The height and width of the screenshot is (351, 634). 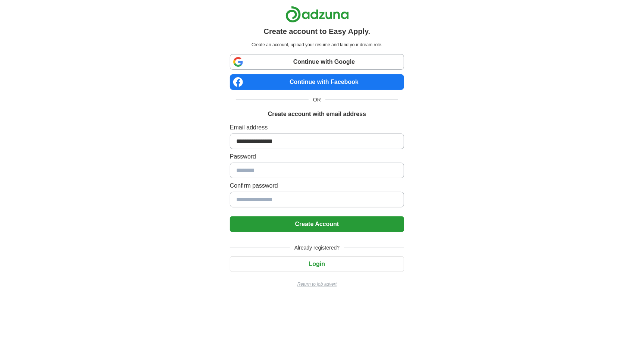 What do you see at coordinates (317, 62) in the screenshot?
I see `a: Continue with Google` at bounding box center [317, 62].